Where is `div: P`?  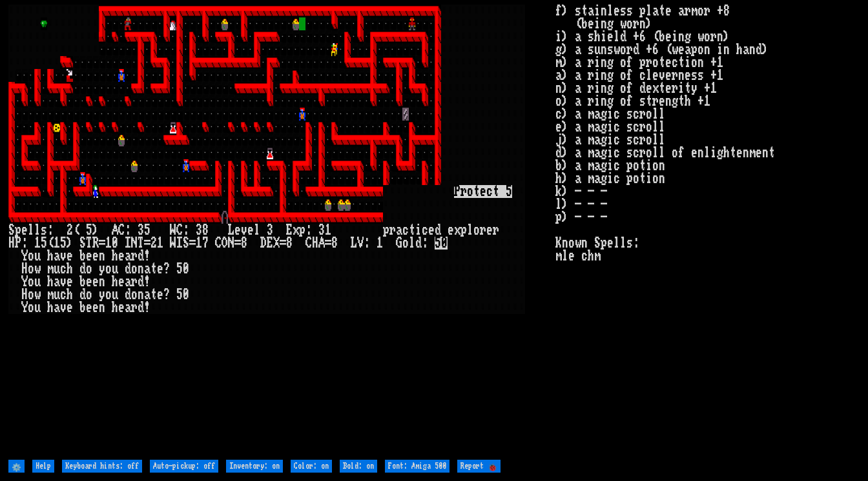
div: P is located at coordinates (18, 243).